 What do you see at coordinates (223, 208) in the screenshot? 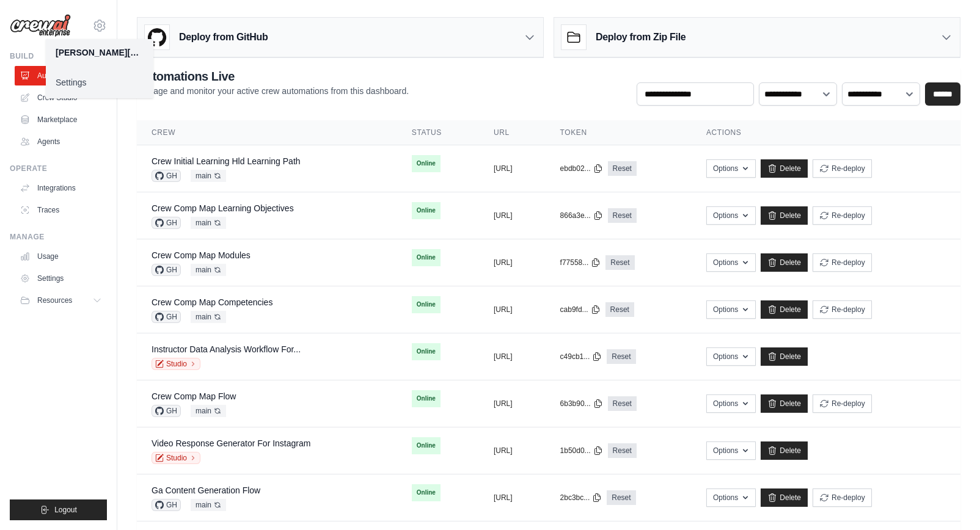
I see `a: Crew Comp Map Learning Objectives` at bounding box center [223, 208].